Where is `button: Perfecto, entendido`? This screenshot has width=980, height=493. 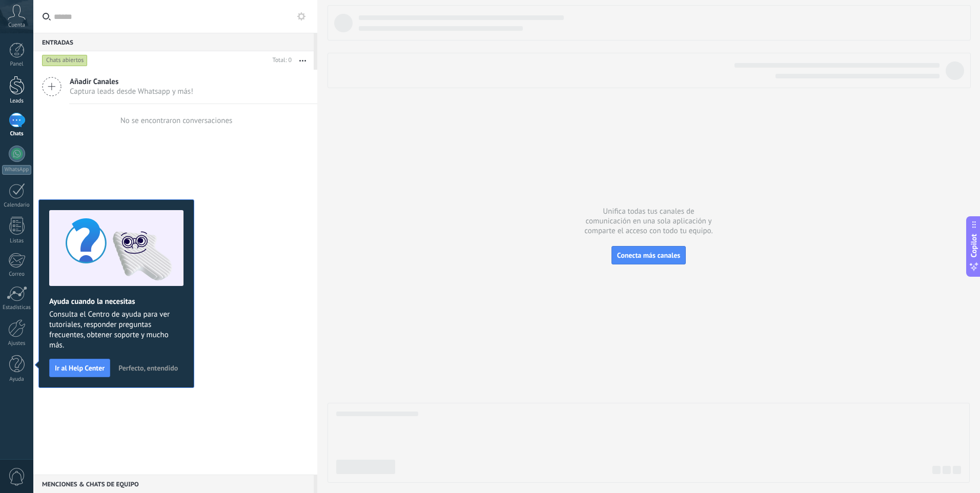
button: Perfecto, entendido is located at coordinates (148, 368).